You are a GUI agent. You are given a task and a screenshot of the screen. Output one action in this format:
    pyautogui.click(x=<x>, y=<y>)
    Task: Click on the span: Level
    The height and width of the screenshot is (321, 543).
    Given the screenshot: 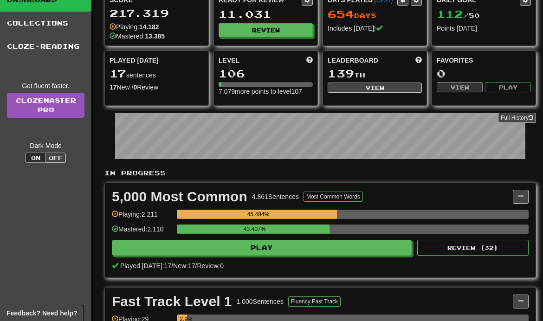 What is the action you would take?
    pyautogui.click(x=229, y=60)
    